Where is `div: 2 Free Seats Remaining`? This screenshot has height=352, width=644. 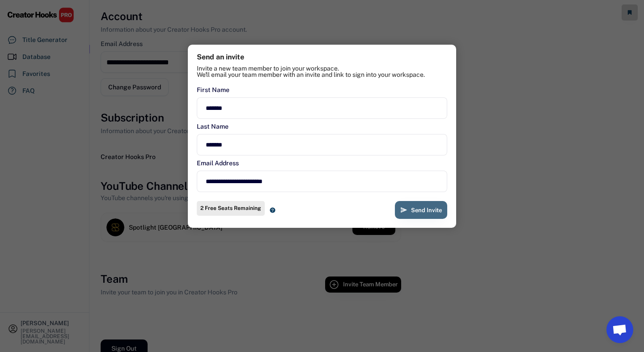 div: 2 Free Seats Remaining is located at coordinates (231, 208).